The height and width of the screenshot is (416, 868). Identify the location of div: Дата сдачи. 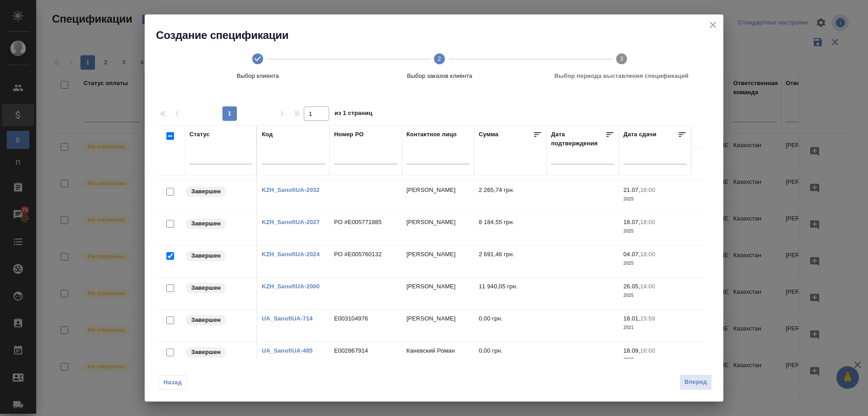
(640, 136).